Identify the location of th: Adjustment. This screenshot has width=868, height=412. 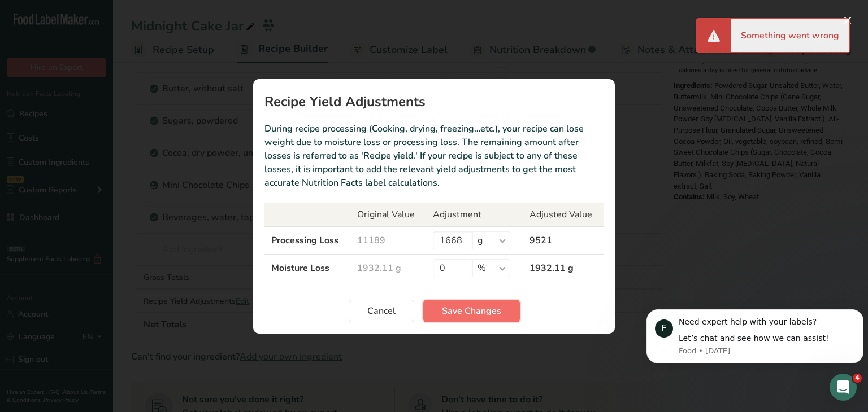
(474, 215).